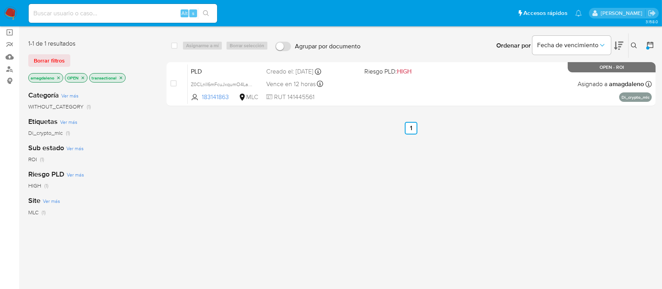  I want to click on span: s, so click(193, 13).